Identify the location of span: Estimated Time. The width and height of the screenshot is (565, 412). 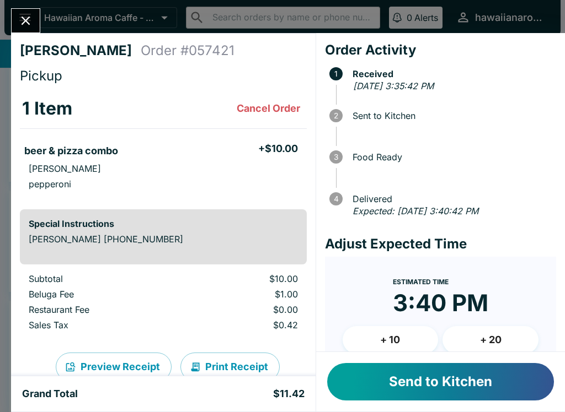
(420, 282).